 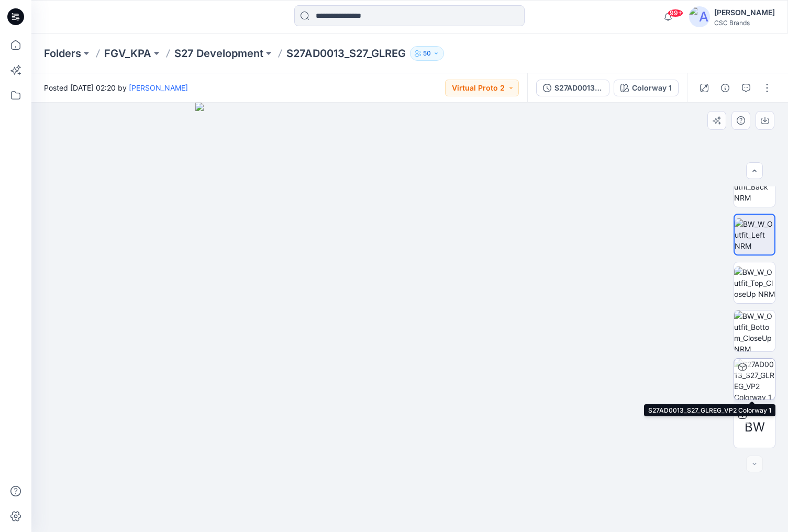 I want to click on button: Colorway 1, so click(x=646, y=88).